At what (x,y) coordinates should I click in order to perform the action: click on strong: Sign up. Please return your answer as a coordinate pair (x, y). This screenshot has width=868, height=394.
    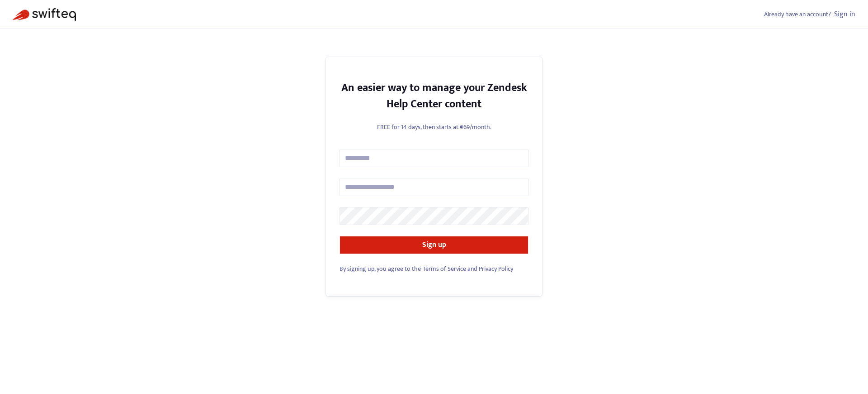
    Looking at the image, I should click on (434, 244).